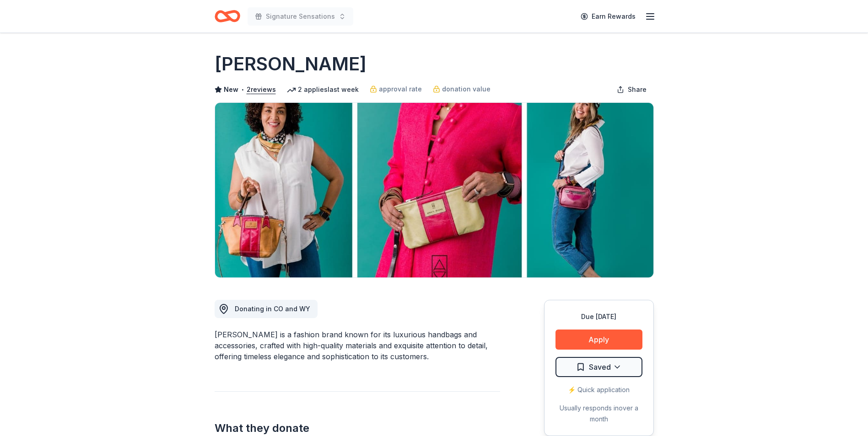 Image resolution: width=868 pixels, height=436 pixels. I want to click on span: donation value, so click(466, 89).